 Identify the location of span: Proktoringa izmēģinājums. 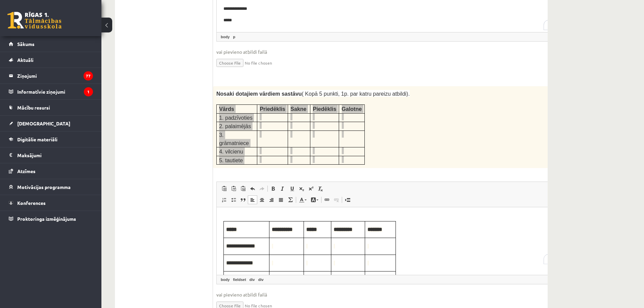
(47, 219).